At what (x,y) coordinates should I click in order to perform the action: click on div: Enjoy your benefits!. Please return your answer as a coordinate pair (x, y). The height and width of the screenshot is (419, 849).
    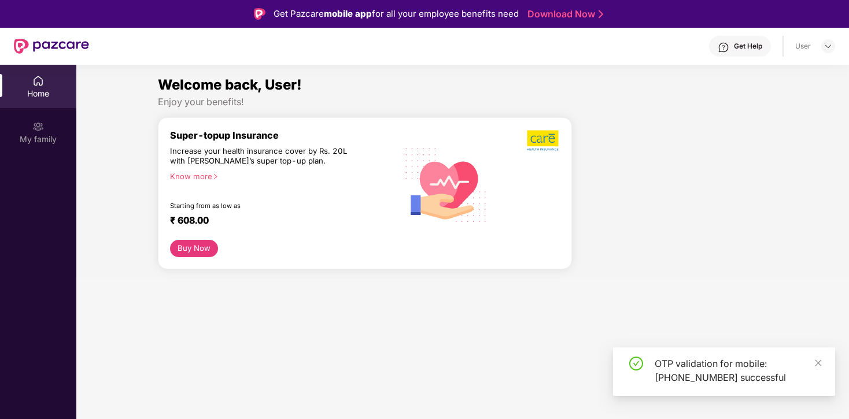
    Looking at the image, I should click on (463, 102).